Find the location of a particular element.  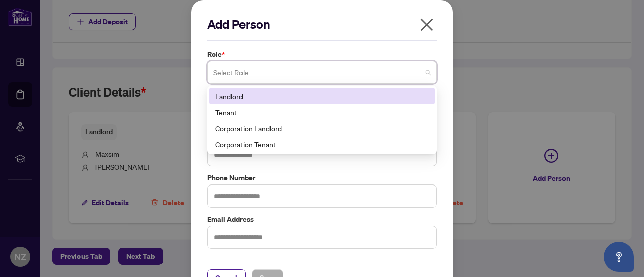

label: Email Address is located at coordinates (322, 219).